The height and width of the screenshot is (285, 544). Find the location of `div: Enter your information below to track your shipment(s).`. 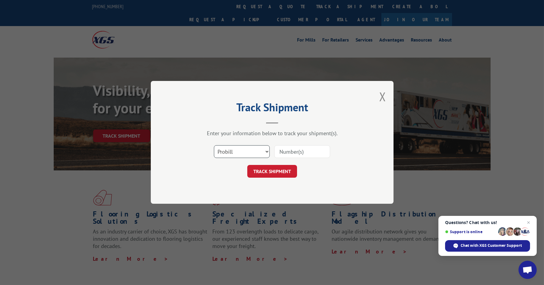

div: Enter your information below to track your shipment(s). is located at coordinates (272, 134).